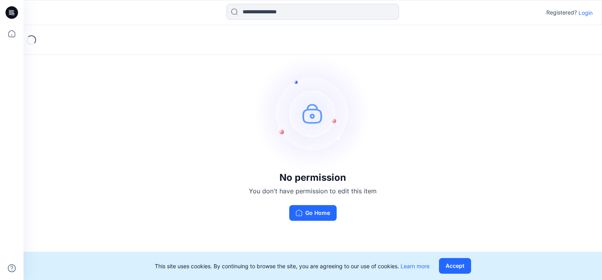  I want to click on h3: No permission, so click(313, 178).